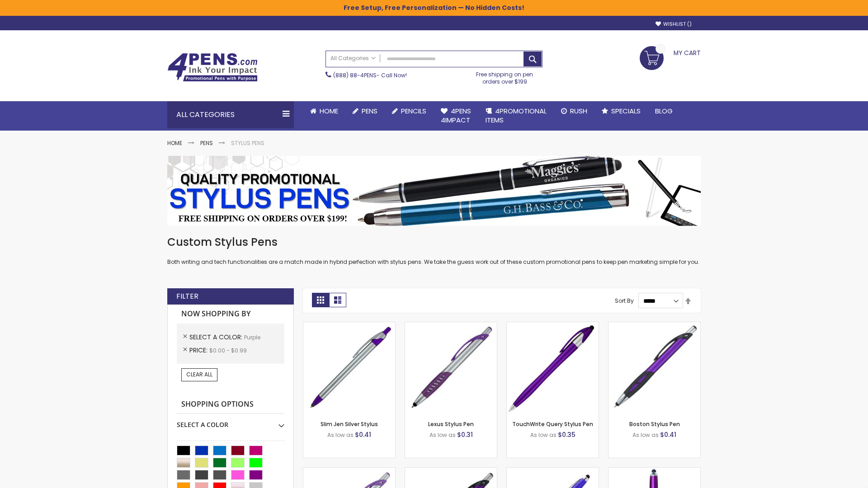  What do you see at coordinates (353, 58) in the screenshot?
I see `a: All Categories` at bounding box center [353, 58].